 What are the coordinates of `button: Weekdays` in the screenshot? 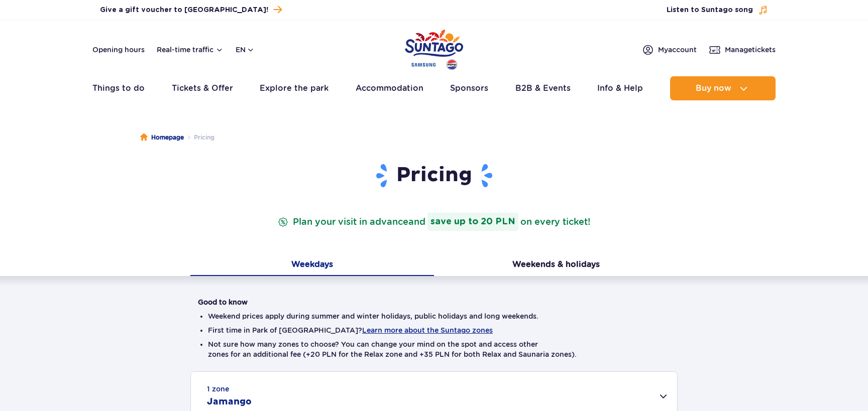 It's located at (312, 266).